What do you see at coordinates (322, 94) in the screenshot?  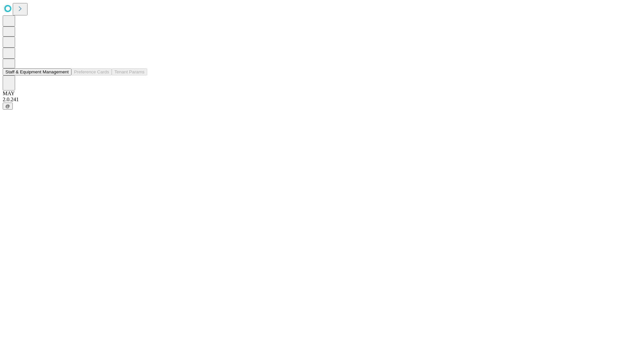 I see `div: MAY` at bounding box center [322, 94].